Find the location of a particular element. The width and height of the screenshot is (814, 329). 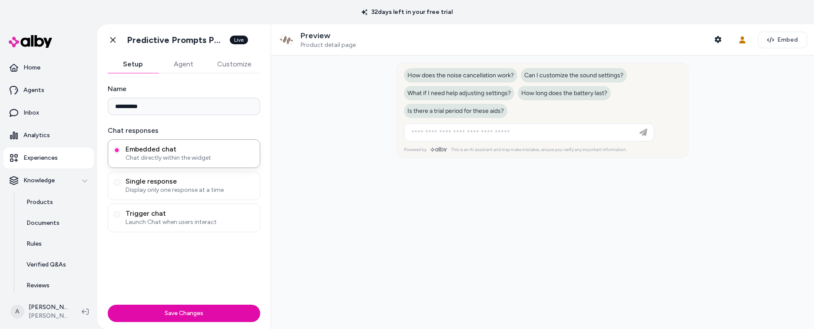

a: Verified Q&As is located at coordinates (56, 265).